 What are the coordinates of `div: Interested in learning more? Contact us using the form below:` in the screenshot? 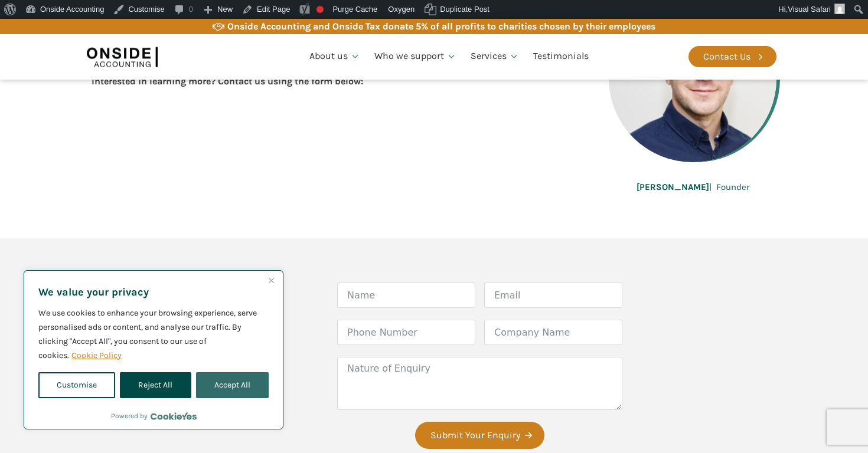 It's located at (227, 82).